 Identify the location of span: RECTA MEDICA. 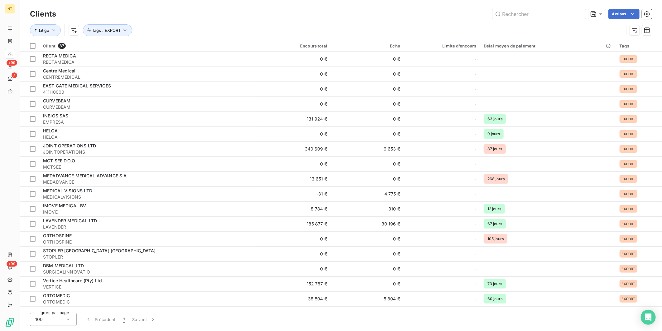
(60, 56).